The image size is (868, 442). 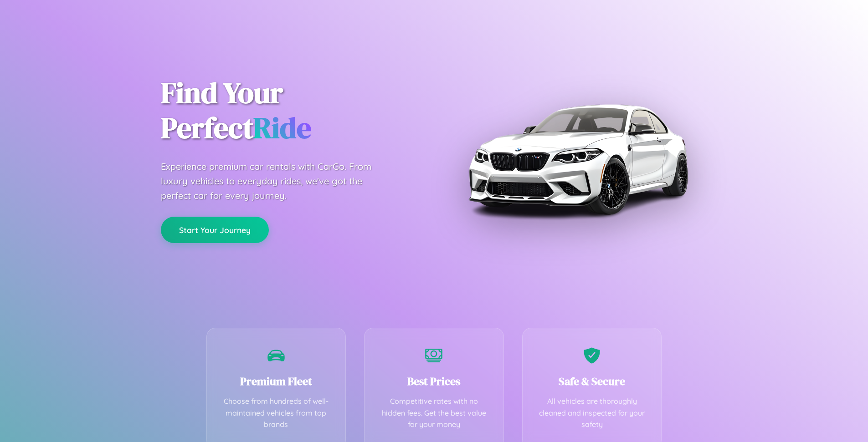 I want to click on h1: Find Your Perfect, so click(x=291, y=110).